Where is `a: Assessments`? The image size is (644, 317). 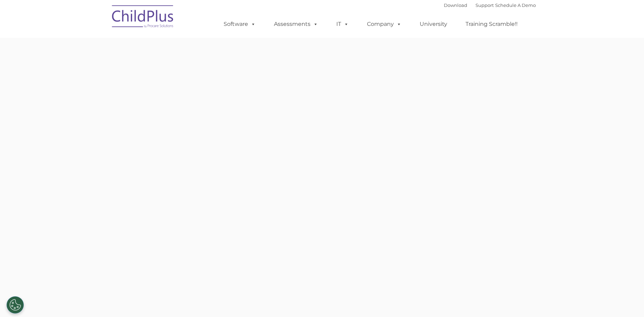
a: Assessments is located at coordinates (296, 24).